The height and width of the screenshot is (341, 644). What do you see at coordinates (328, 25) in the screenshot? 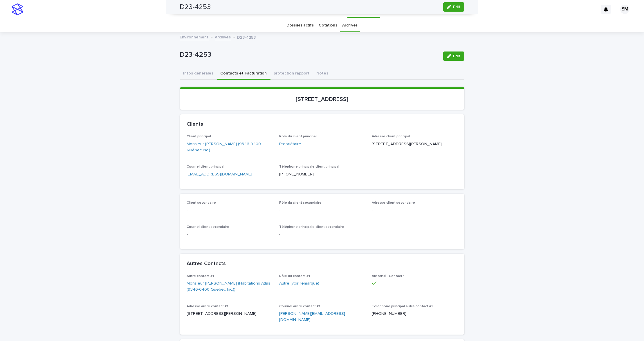
I see `a: Cotations` at bounding box center [328, 25].